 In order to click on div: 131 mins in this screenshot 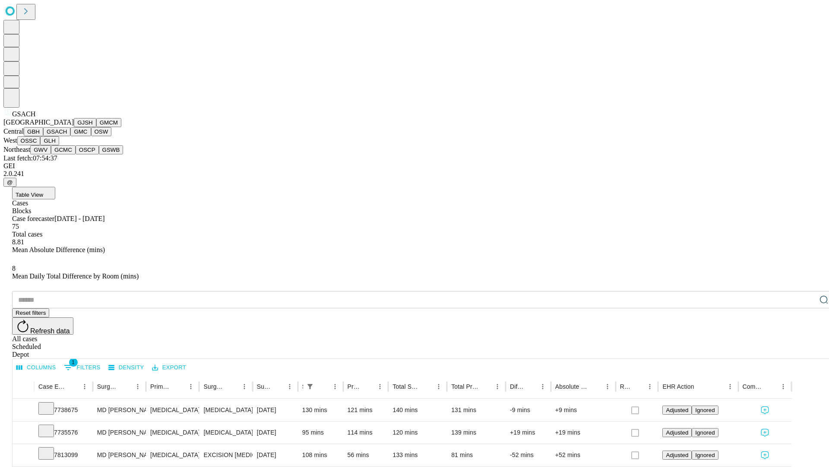, I will do `click(476, 409)`.